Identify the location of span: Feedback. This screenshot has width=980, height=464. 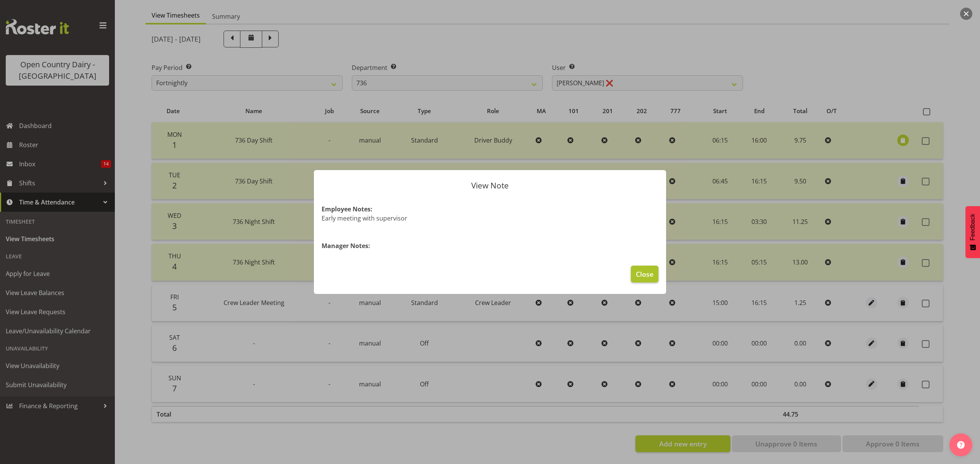
(973, 227).